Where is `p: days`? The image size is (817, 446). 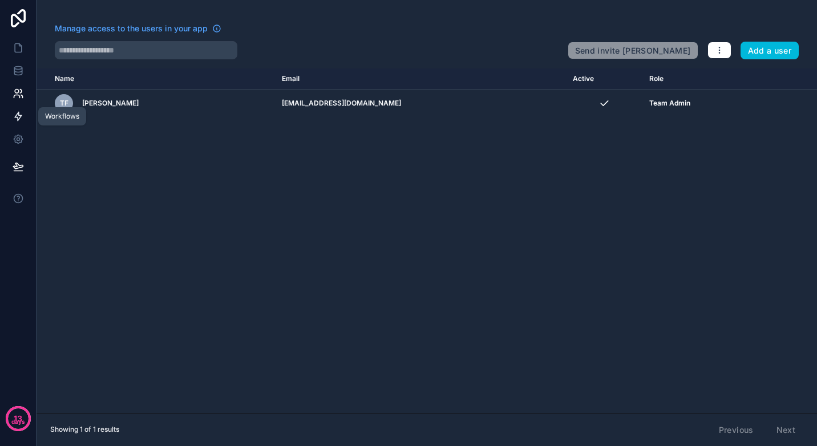
p: days is located at coordinates (18, 422).